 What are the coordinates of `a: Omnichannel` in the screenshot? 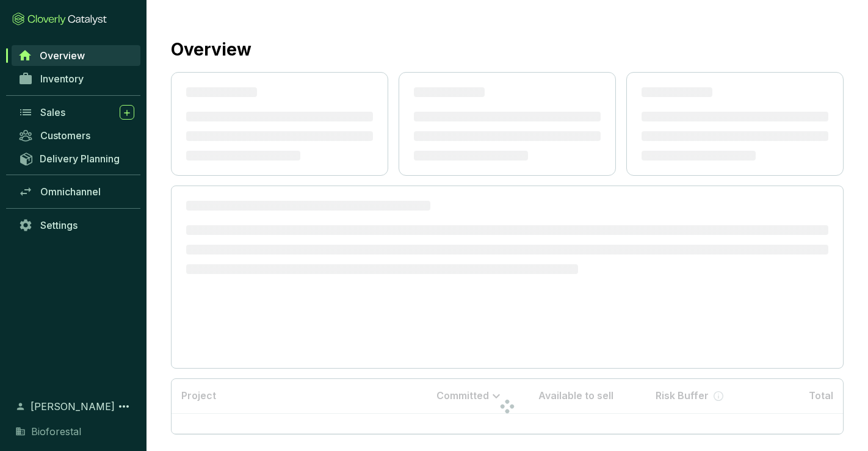 It's located at (77, 192).